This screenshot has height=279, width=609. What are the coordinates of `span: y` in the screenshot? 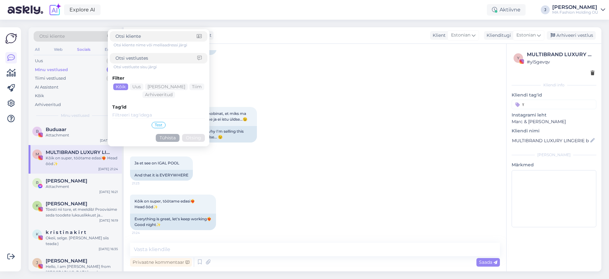 It's located at (518, 58).